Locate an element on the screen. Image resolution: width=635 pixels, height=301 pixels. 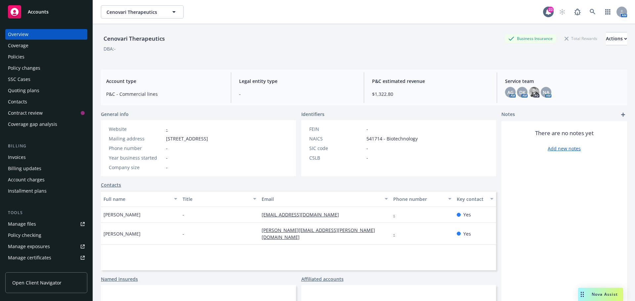
a: Search is located at coordinates (592, 12).